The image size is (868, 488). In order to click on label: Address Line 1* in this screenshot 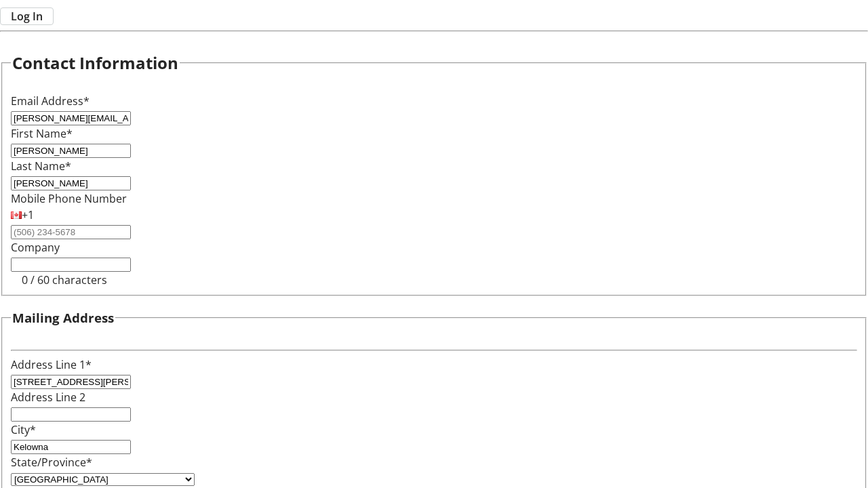, I will do `click(51, 365)`.